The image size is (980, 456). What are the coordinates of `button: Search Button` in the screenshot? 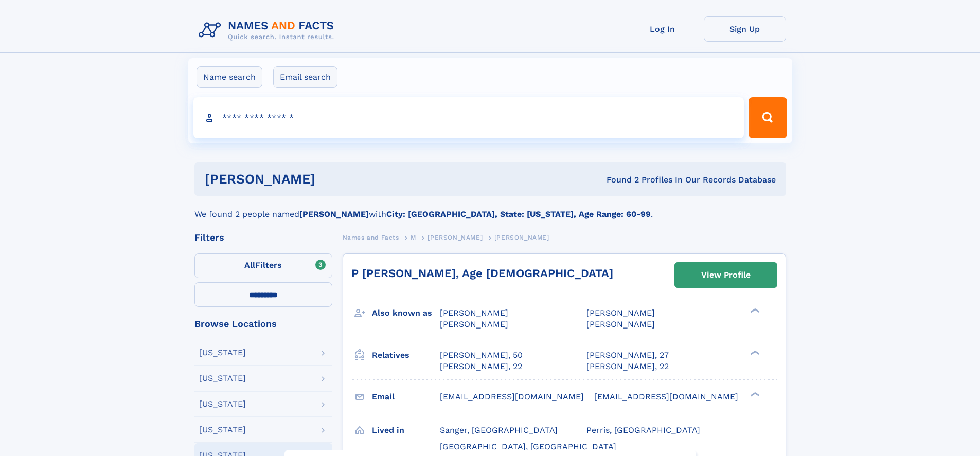 It's located at (768, 118).